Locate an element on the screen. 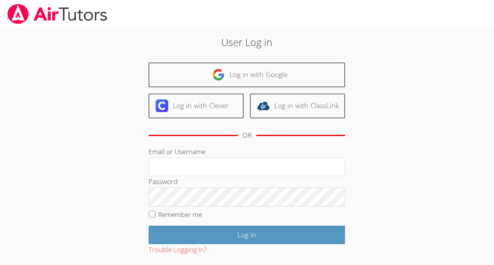 The height and width of the screenshot is (265, 494). label: Password is located at coordinates (163, 181).